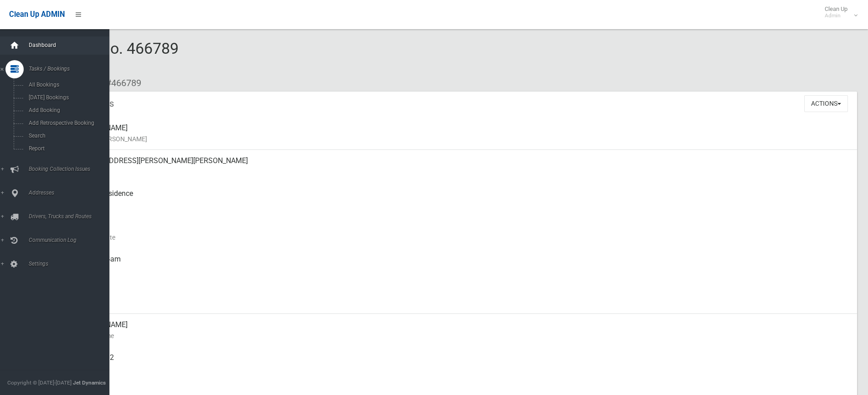 The width and height of the screenshot is (868, 395). Describe the element at coordinates (461, 204) in the screenshot. I see `small: Pickup Point` at that location.